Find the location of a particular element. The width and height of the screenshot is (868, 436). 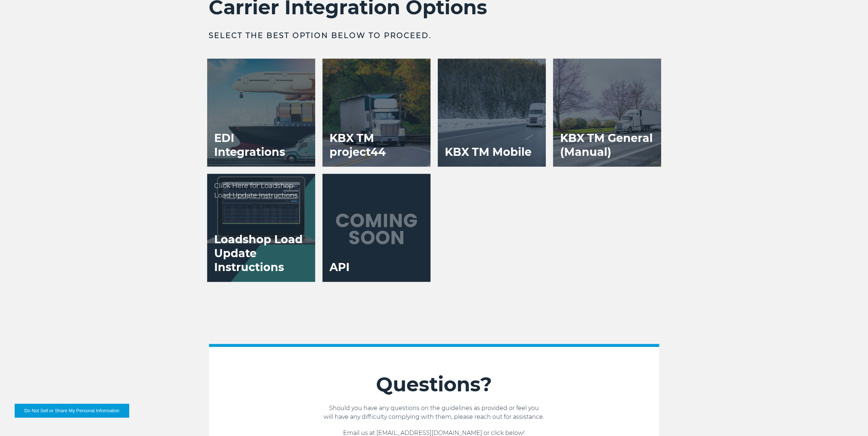

h3: EDI Integrations is located at coordinates (261, 146).